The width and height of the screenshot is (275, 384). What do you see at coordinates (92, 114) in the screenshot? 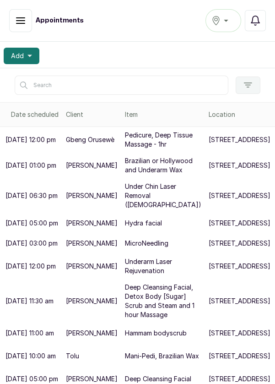
I see `div: Client` at bounding box center [92, 114].